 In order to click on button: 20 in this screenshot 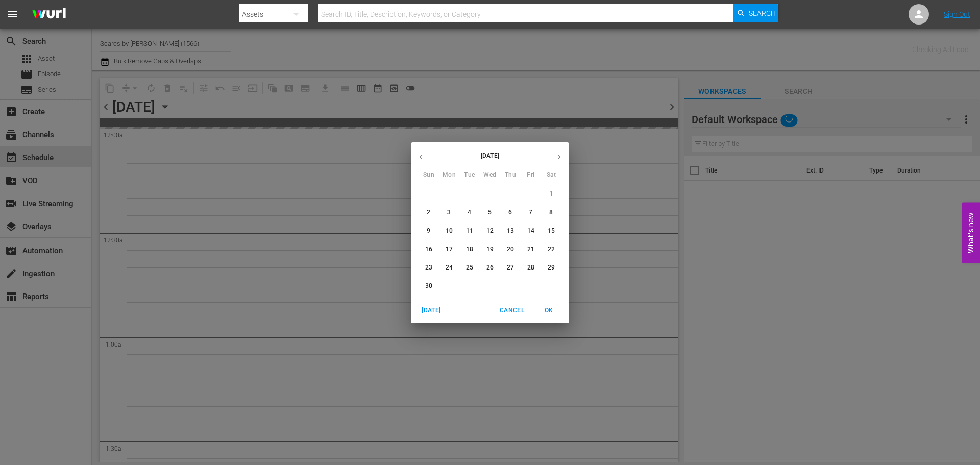, I will do `click(511, 250)`.